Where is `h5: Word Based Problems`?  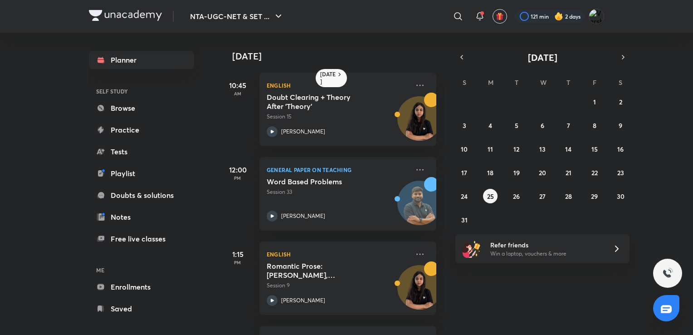
h5: Word Based Problems is located at coordinates (323, 181).